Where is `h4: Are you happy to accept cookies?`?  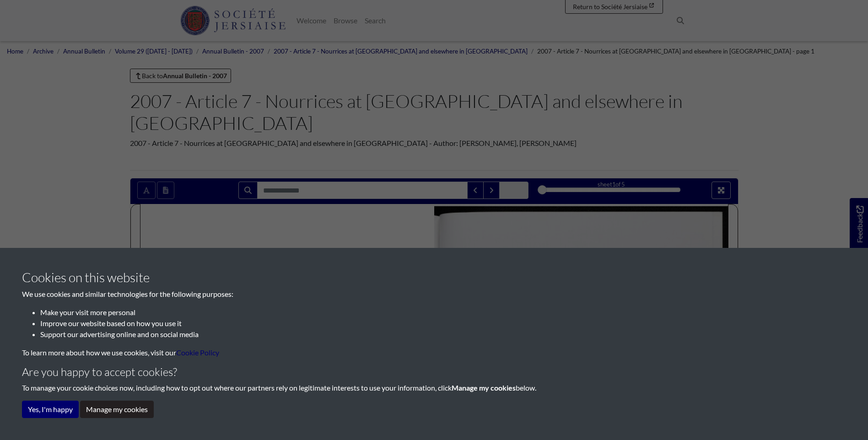 h4: Are you happy to accept cookies? is located at coordinates (434, 372).